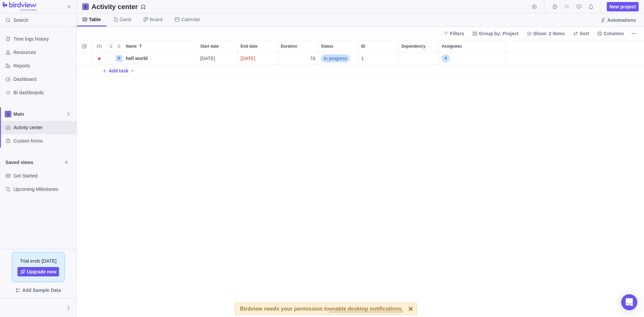 The width and height of the screenshot is (644, 317). What do you see at coordinates (629, 302) in the screenshot?
I see `div: Open Intercom Messenger` at bounding box center [629, 302].